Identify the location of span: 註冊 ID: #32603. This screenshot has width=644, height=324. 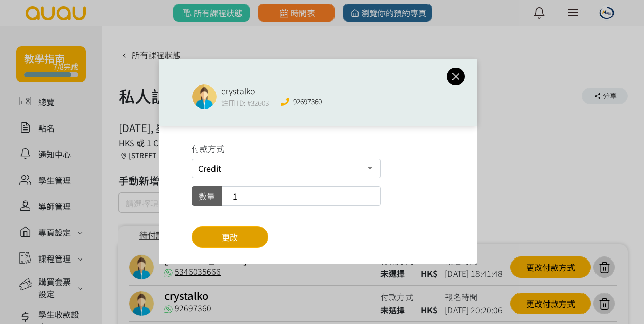
(245, 103).